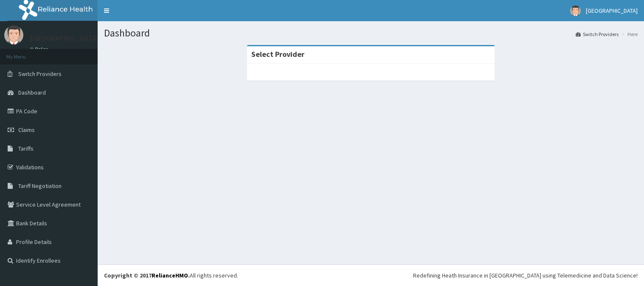 The image size is (644, 286). Describe the element at coordinates (40, 49) in the screenshot. I see `a: Online` at that location.